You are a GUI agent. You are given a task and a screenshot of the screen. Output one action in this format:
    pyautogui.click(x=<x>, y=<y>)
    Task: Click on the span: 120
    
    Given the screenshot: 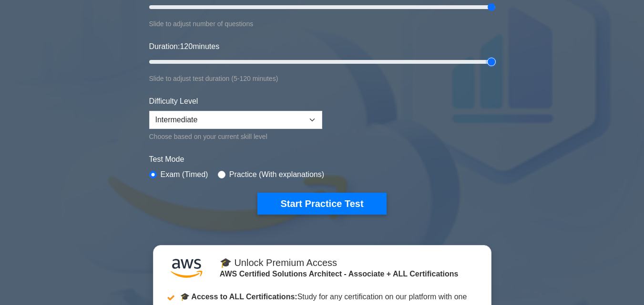 What is the action you would take?
    pyautogui.click(x=186, y=46)
    